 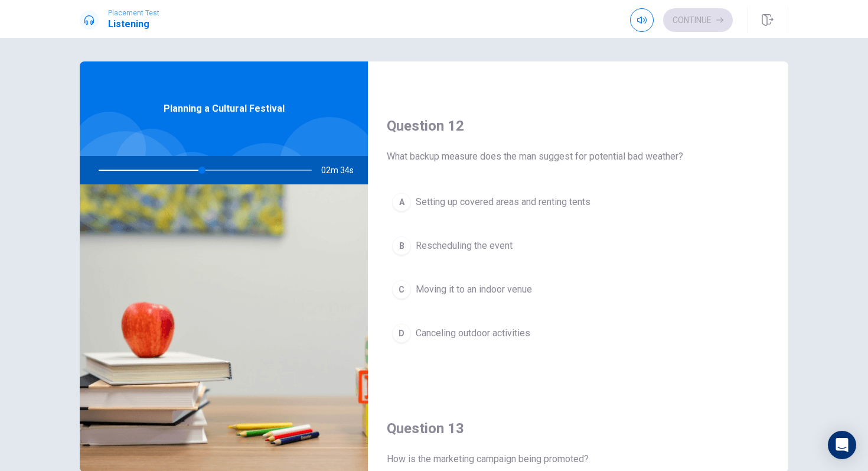 What do you see at coordinates (578, 126) in the screenshot?
I see `h4: Question 12` at bounding box center [578, 126].